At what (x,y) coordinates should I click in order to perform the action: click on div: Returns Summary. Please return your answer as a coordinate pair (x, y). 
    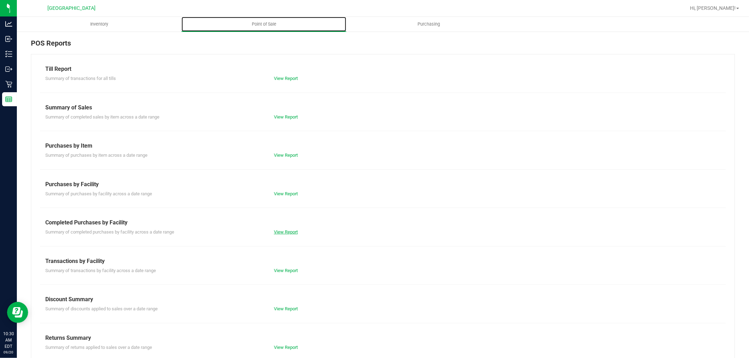
    Looking at the image, I should click on (383, 338).